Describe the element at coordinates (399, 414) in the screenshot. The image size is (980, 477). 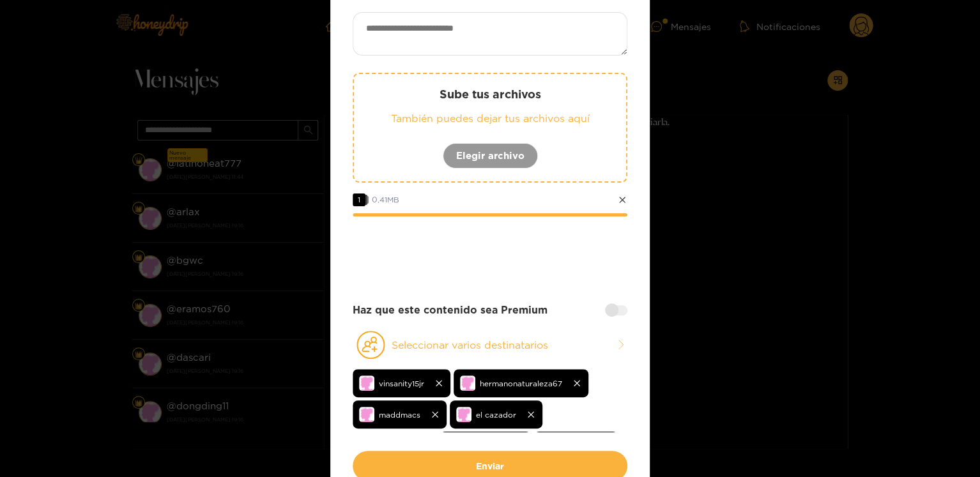
I see `font: maddmacs` at that location.